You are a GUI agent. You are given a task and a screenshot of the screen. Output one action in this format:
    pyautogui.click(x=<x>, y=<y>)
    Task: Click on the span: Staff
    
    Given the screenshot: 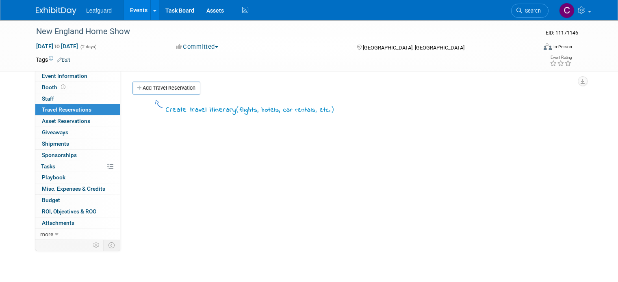 What is the action you would take?
    pyautogui.click(x=48, y=99)
    